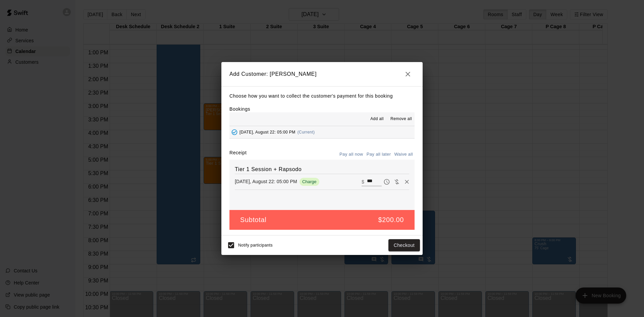 The image size is (644, 317). I want to click on button: Pay all later, so click(379, 154).